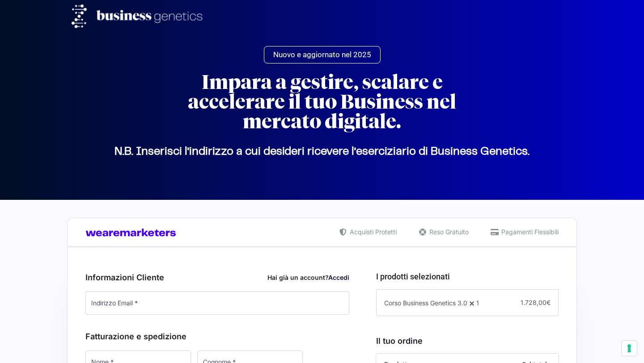  What do you see at coordinates (322, 55) in the screenshot?
I see `a: Nuovo e aggiornato nel 2025` at bounding box center [322, 55].